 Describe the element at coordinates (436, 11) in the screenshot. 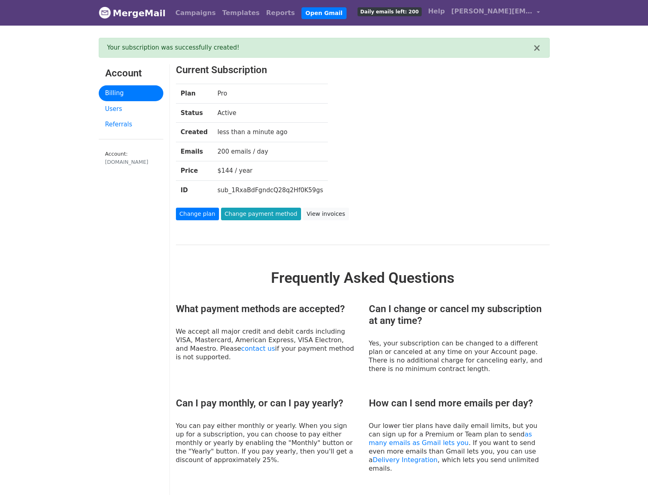

I see `a: Help` at that location.